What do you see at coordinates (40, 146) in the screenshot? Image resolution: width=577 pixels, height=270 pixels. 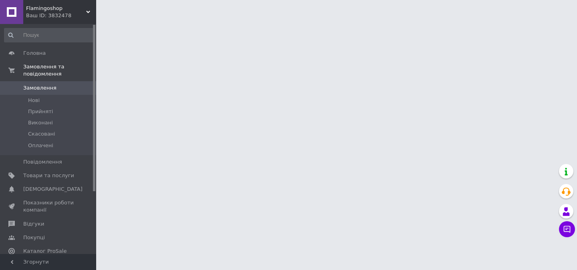 I see `span: Оплачені` at bounding box center [40, 146].